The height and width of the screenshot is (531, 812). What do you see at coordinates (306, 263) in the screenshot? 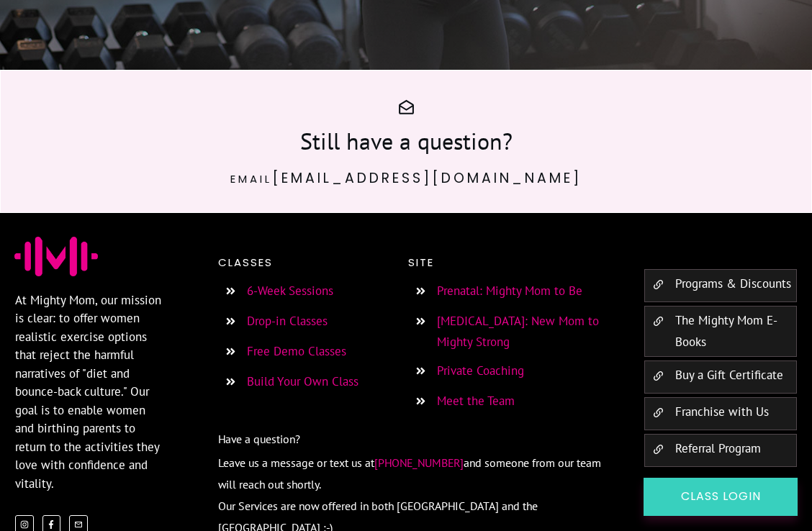
I see `p: Classes` at bounding box center [306, 263].